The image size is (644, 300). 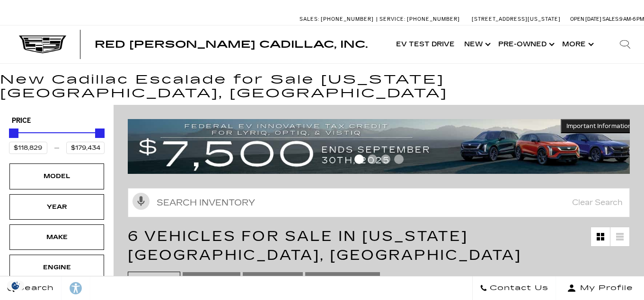 I want to click on span: Go to slide 2, so click(x=373, y=159).